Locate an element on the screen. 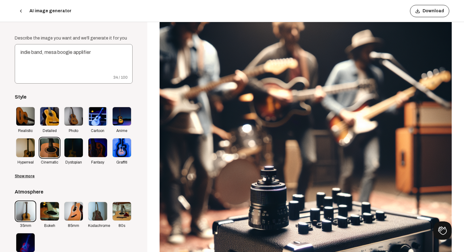 The width and height of the screenshot is (464, 252). div: Graffiti is located at coordinates (122, 163).